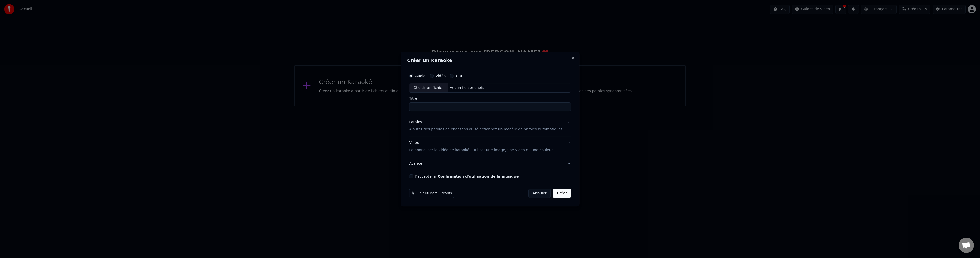 The height and width of the screenshot is (258, 980). What do you see at coordinates (490, 164) in the screenshot?
I see `button: Avancé` at bounding box center [490, 164].